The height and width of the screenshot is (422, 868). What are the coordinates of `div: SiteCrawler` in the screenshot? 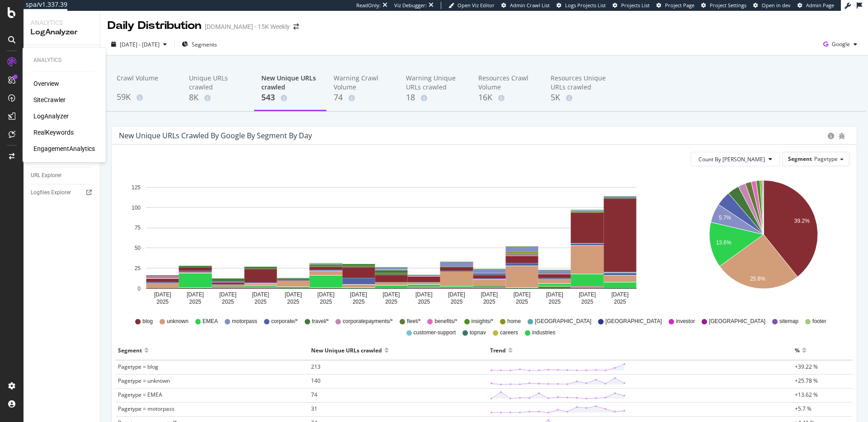 It's located at (50, 100).